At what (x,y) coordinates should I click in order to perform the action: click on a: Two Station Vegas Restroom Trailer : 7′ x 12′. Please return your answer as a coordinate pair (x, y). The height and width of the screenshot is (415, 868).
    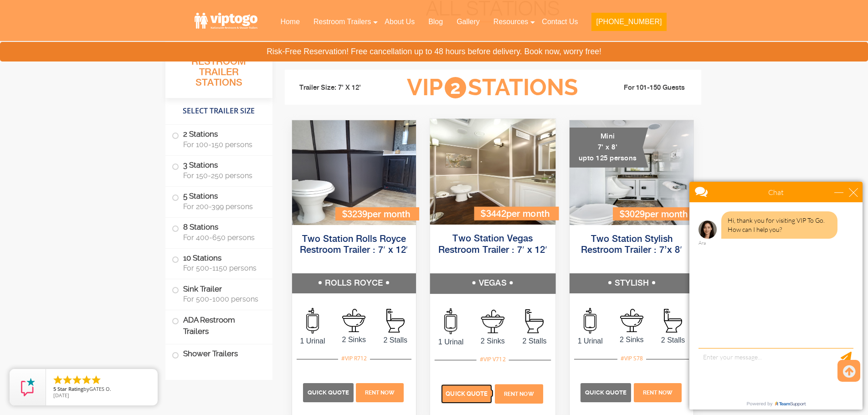
    Looking at the image, I should click on (493, 244).